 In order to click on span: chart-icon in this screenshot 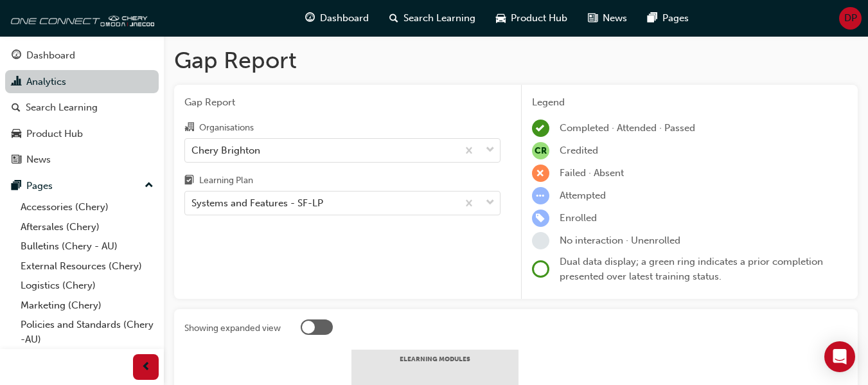, I will do `click(16, 83)`.